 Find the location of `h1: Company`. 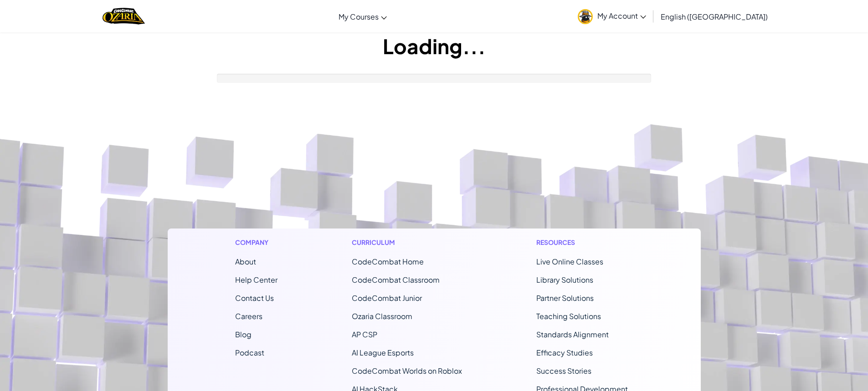

h1: Company is located at coordinates (256, 242).